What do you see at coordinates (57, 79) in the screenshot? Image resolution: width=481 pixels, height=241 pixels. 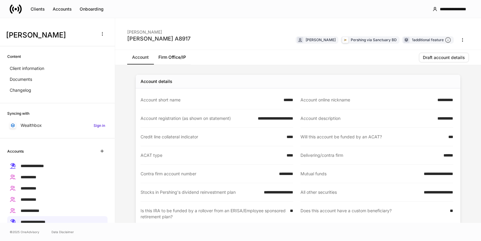 I see `a: Documents` at bounding box center [57, 79].